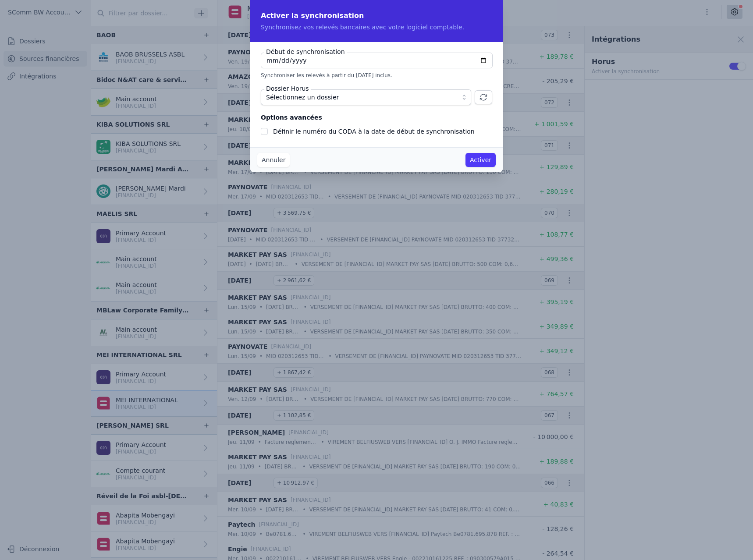 The image size is (753, 560). I want to click on label: Début de synchronisation, so click(305, 52).